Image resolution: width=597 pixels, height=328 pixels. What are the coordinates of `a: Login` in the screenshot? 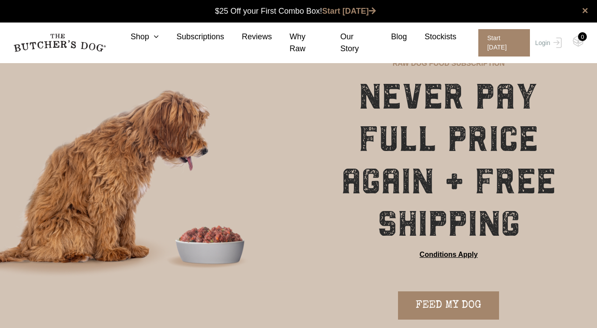 It's located at (547, 43).